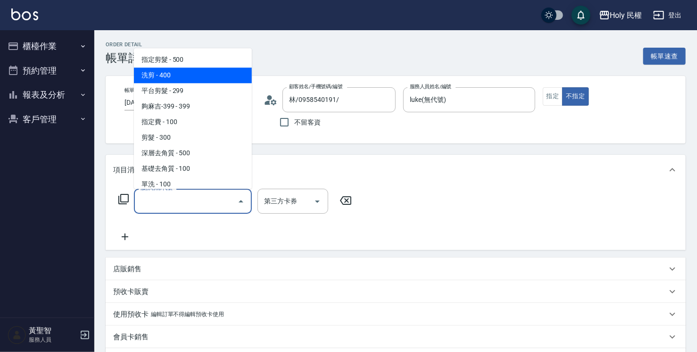 The image size is (697, 352). Describe the element at coordinates (193, 153) in the screenshot. I see `span: 深層去角質 - 500` at that location.